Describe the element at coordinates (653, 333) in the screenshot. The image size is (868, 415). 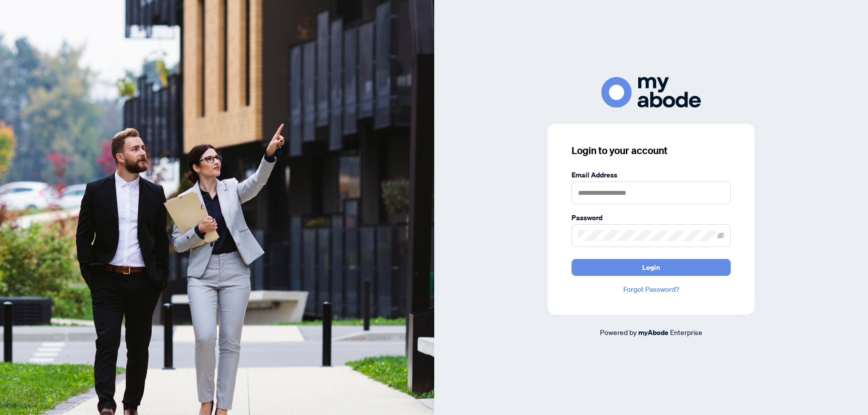
I see `a: myAbode` at that location.